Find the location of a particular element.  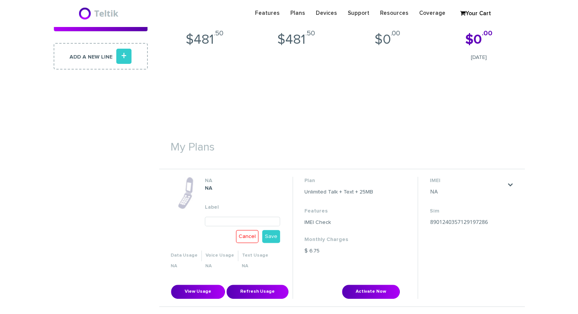

dt: Monthly Charges is located at coordinates (339, 239).